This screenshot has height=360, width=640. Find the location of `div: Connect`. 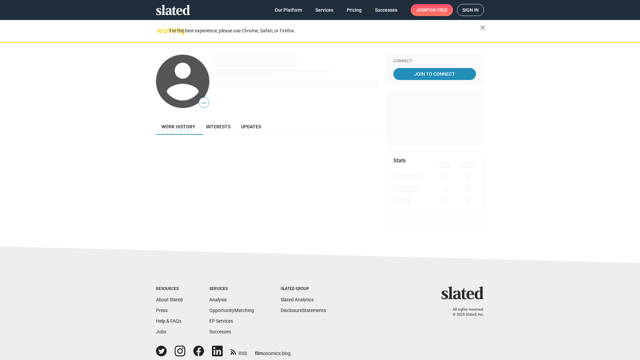

div: Connect is located at coordinates (435, 61).